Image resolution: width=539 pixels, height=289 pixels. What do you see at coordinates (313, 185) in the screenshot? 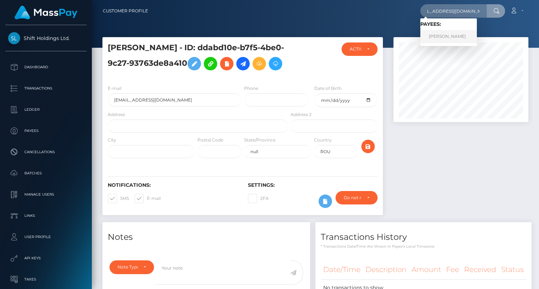
I see `h6: Settings:` at bounding box center [313, 185].